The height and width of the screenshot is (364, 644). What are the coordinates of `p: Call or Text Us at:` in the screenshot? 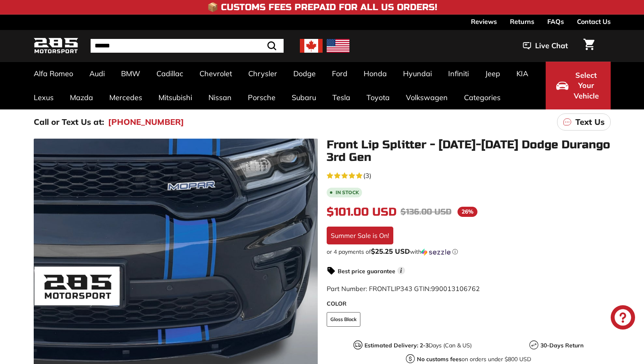 It's located at (69, 122).